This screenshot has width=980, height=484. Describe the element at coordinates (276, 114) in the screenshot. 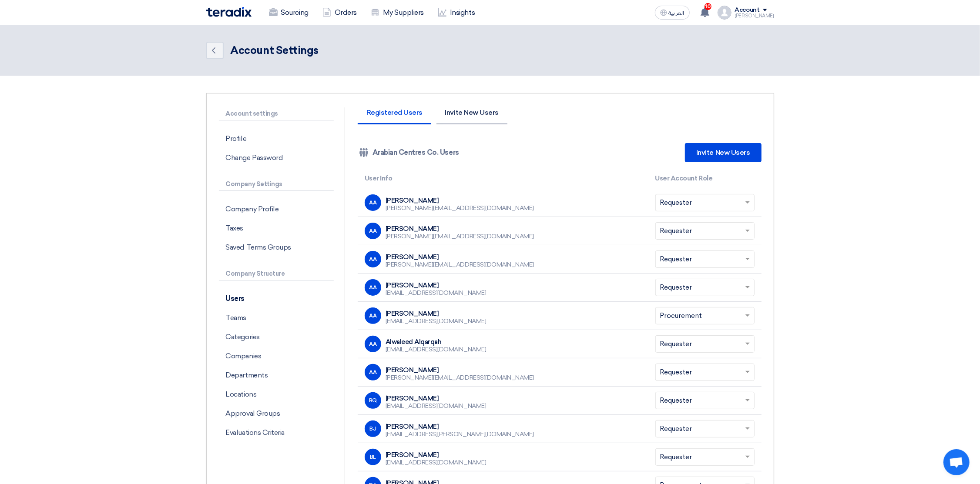

I see `p: Account settings` at that location.